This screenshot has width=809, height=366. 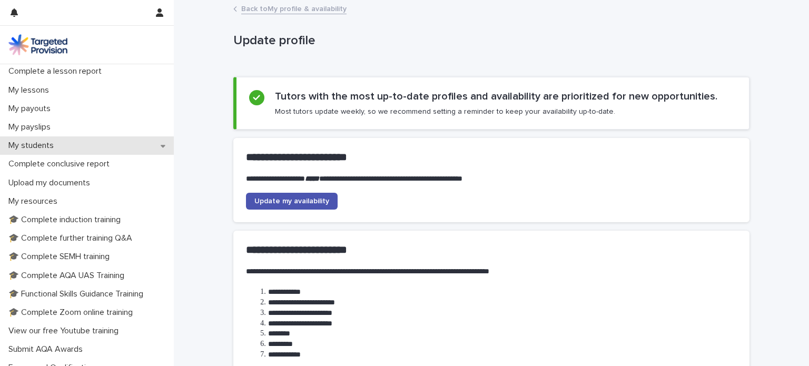 What do you see at coordinates (69, 276) in the screenshot?
I see `p: 🎓 Complete AQA UAS Training` at bounding box center [69, 276].